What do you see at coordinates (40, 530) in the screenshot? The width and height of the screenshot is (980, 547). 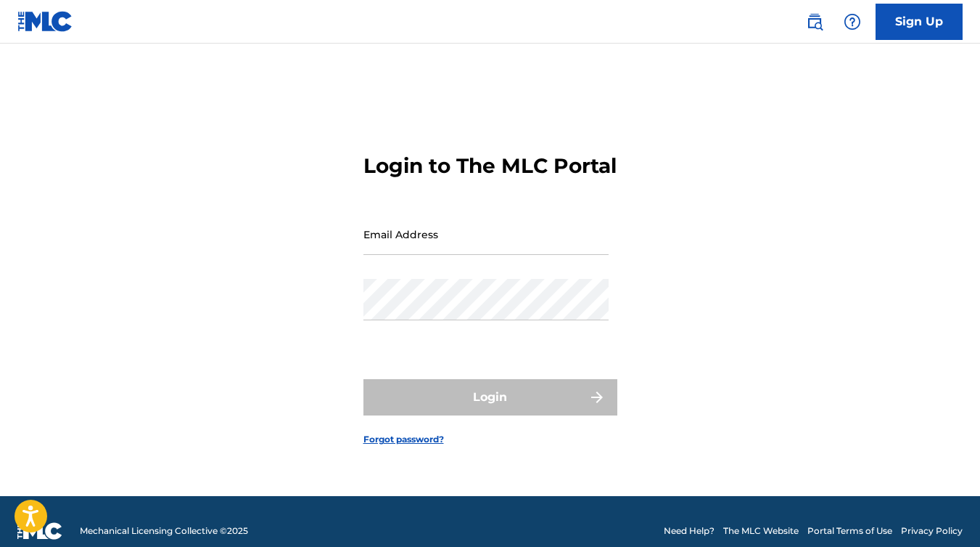 I see `img: logo` at bounding box center [40, 530].